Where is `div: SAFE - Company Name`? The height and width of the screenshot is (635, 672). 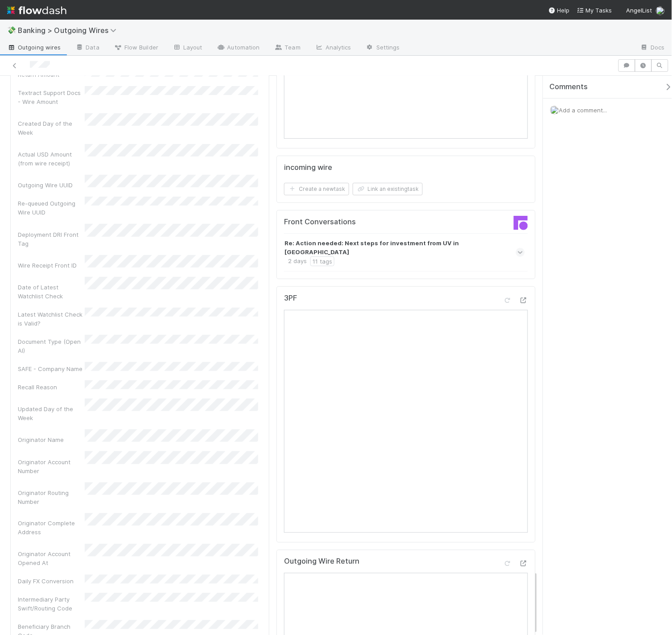
div: SAFE - Company Name is located at coordinates (51, 369).